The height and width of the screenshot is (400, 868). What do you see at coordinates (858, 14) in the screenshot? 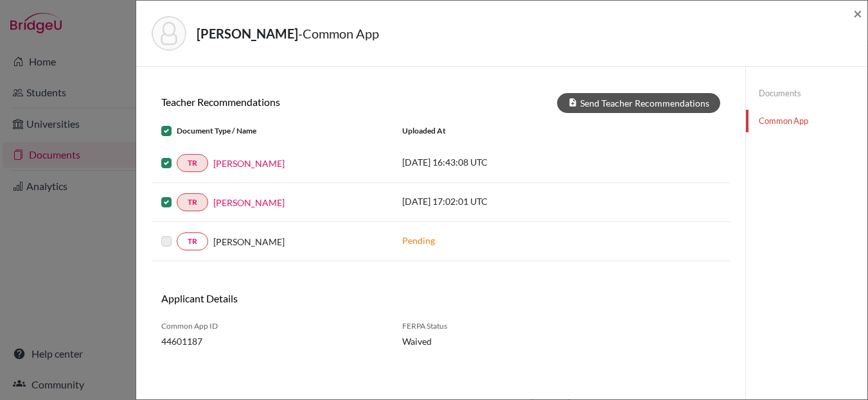
I see `button: Close` at bounding box center [858, 14].